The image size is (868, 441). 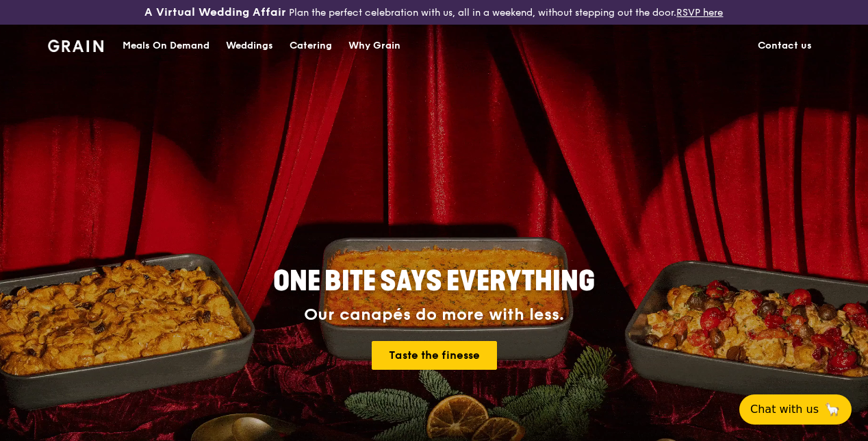 I want to click on div: Weddings, so click(x=249, y=46).